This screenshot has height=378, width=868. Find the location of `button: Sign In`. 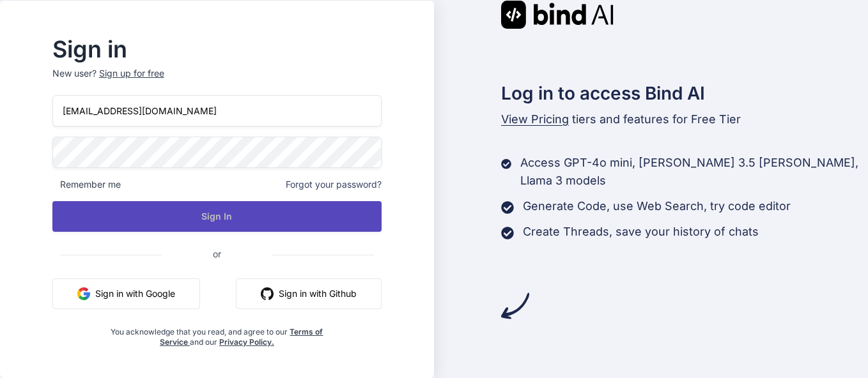

button: Sign In is located at coordinates (217, 217).